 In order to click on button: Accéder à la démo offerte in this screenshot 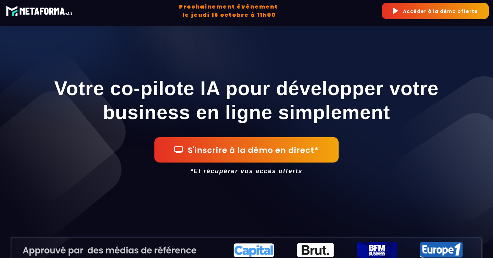, I will do `click(435, 11)`.